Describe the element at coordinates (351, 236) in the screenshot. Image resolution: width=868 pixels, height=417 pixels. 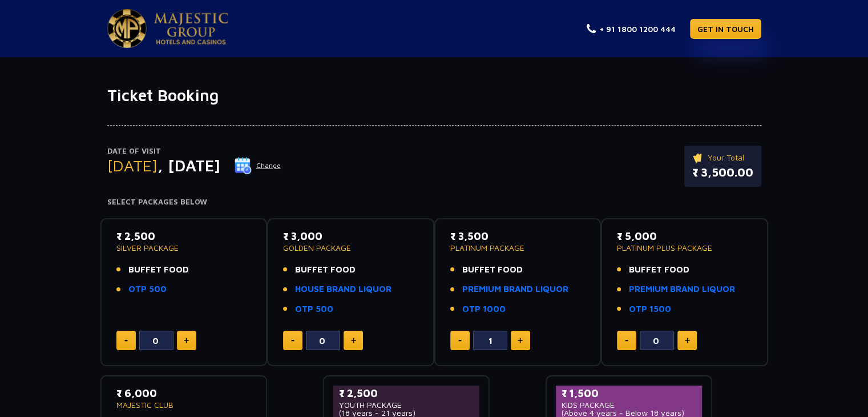
I see `p: ₹ 3,000` at that location.